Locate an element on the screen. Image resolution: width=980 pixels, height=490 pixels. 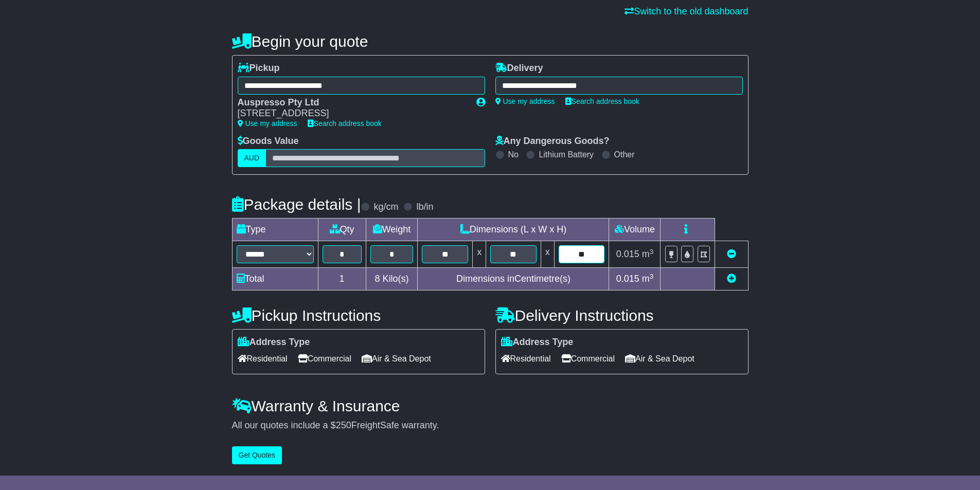
label: Delivery is located at coordinates (519, 68).